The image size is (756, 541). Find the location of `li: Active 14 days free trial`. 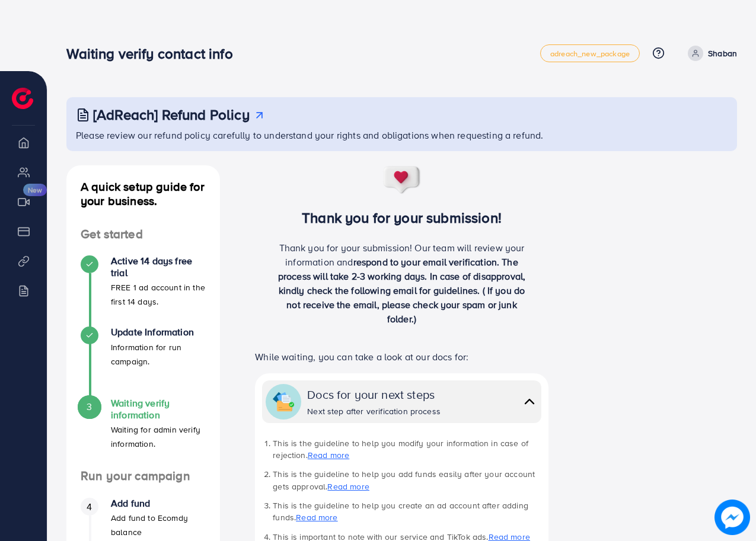

li: Active 14 days free trial is located at coordinates (143, 291).